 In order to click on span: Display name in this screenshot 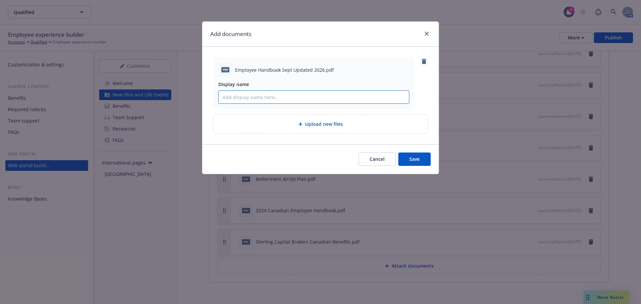, I will do `click(234, 84)`.